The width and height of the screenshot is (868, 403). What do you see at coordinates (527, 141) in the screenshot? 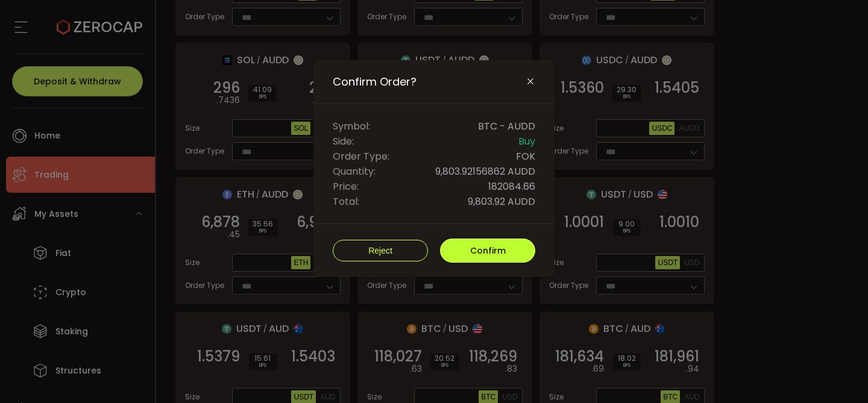
I see `span: Buy` at bounding box center [527, 141].